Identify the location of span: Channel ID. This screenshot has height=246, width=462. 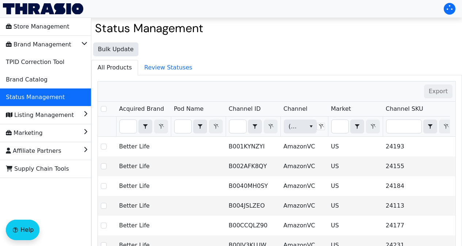
(245, 109).